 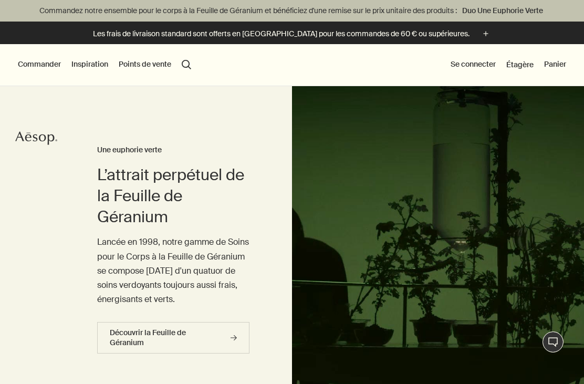 I want to click on h3: Une euphorie verte, so click(x=173, y=150).